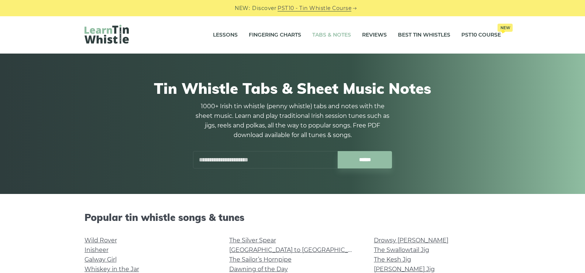 The image size is (585, 273). I want to click on a: Best Tin Whistles, so click(424, 35).